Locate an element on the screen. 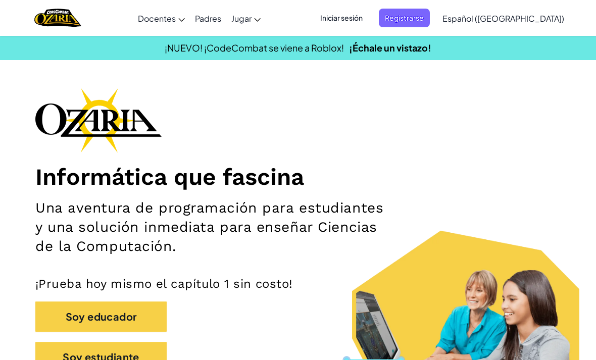 This screenshot has width=596, height=360. p: ¡Prueba hoy mismo el capítulo 1 sin costo! is located at coordinates (298, 284).